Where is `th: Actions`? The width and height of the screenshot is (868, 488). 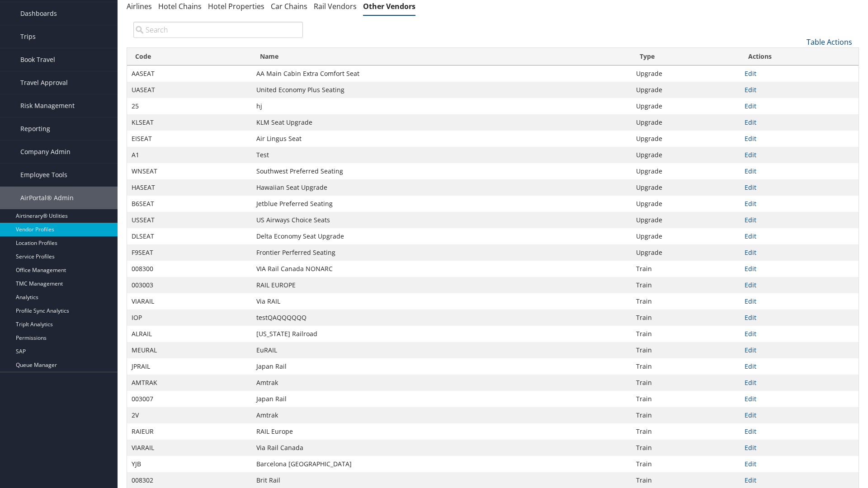
th: Actions is located at coordinates (799, 57).